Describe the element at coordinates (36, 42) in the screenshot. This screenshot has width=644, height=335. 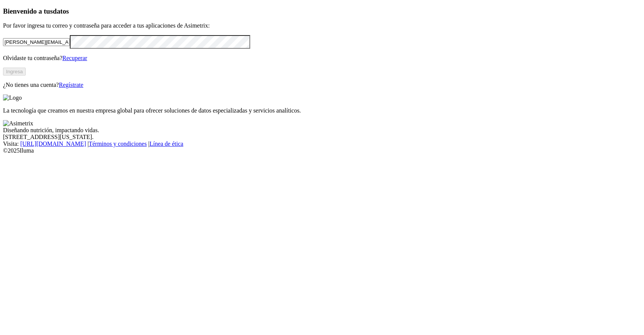
I see `input: Tu correo` at that location.